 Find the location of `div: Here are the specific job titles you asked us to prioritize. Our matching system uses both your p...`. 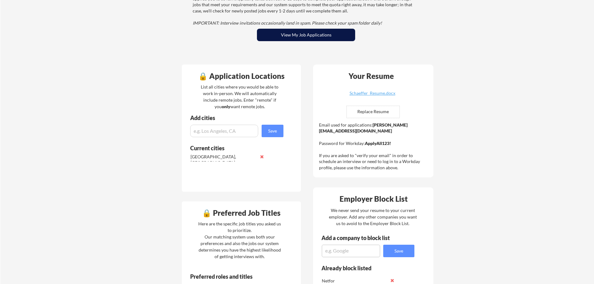

div: Here are the specific job titles you asked us to prioritize. Our matching system uses both your p... is located at coordinates (239, 240).